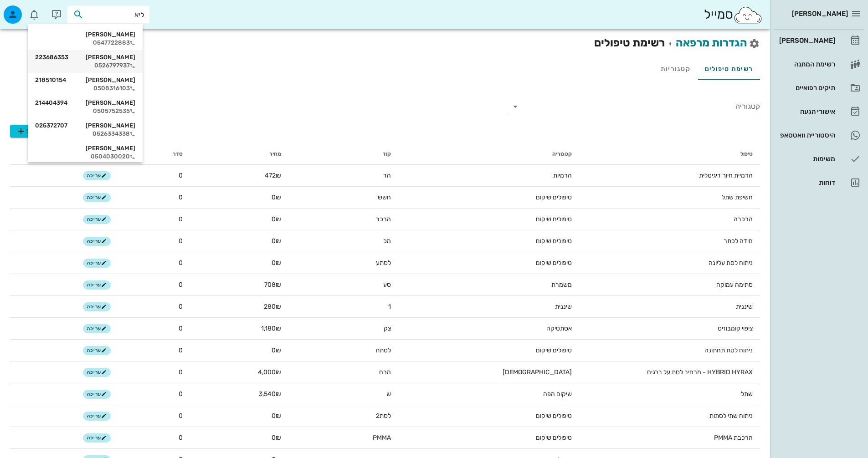 This screenshot has width=868, height=458. I want to click on td: שתל, so click(670, 395).